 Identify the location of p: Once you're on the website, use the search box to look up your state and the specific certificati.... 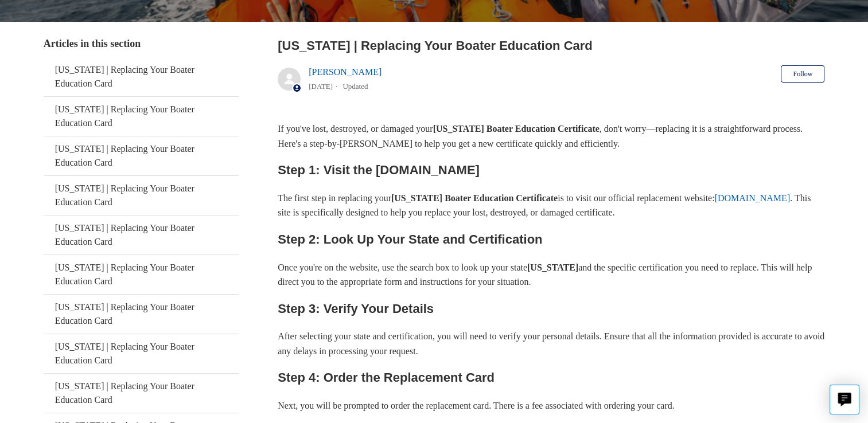
(551, 274).